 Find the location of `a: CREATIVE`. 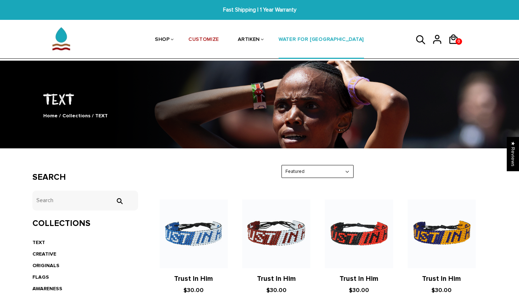

a: CREATIVE is located at coordinates (44, 254).